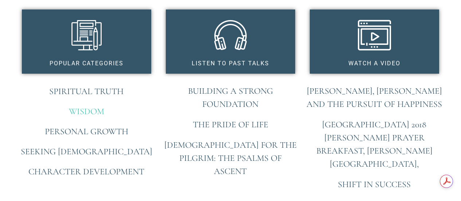 Image resolution: width=461 pixels, height=201 pixels. Describe the element at coordinates (230, 97) in the screenshot. I see `a: Building A Strong Foundation` at that location.